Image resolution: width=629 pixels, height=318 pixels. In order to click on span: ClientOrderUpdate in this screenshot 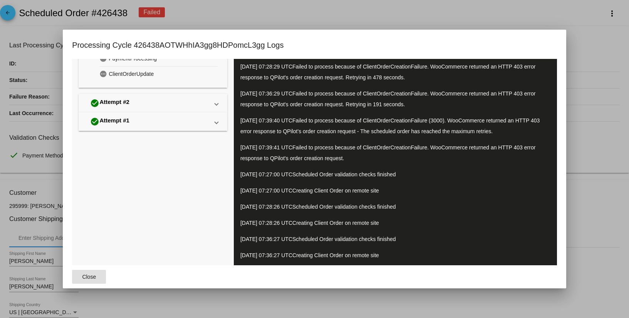, I will do `click(131, 74)`.